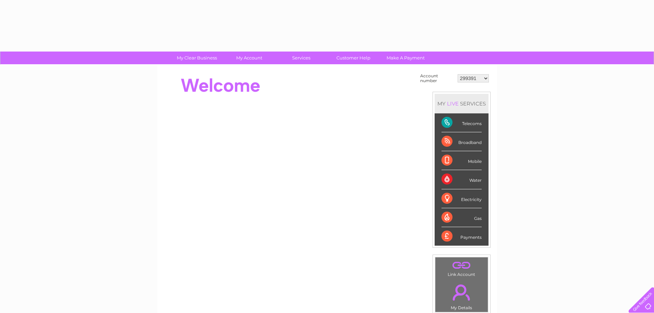 This screenshot has height=313, width=654. Describe the element at coordinates (197, 58) in the screenshot. I see `a: My Clear Business` at that location.